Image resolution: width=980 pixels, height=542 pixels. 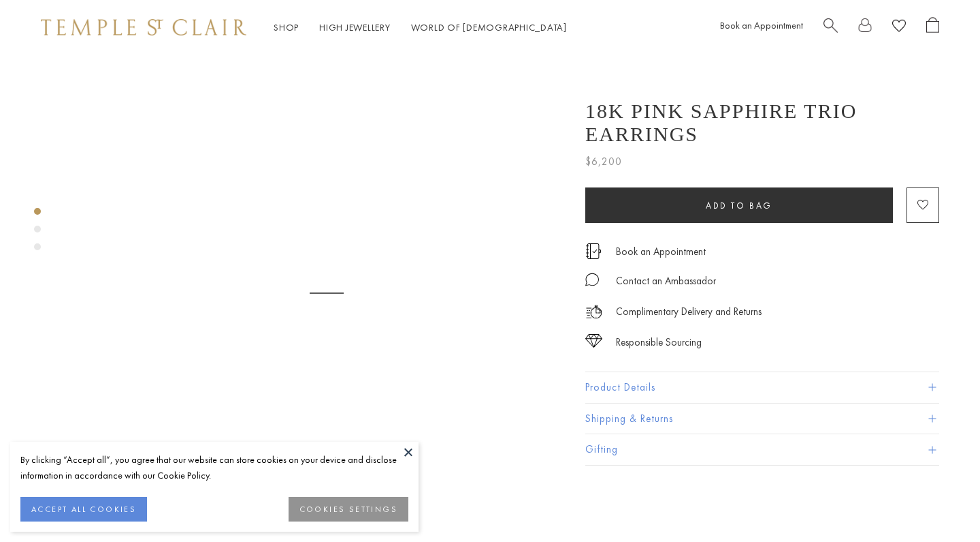 I want to click on p: Complimentary Delivery and Returns, so click(x=689, y=311).